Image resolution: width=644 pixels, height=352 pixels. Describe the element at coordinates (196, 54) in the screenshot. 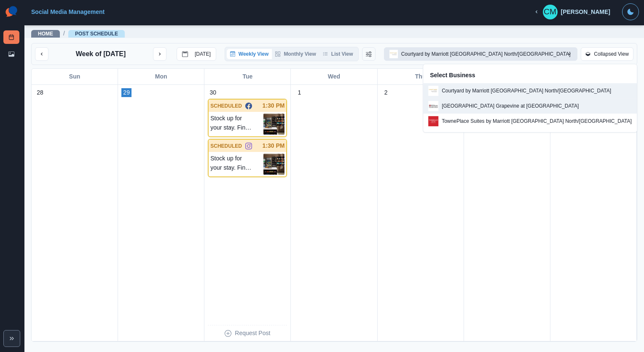

I see `button: go to today` at that location.